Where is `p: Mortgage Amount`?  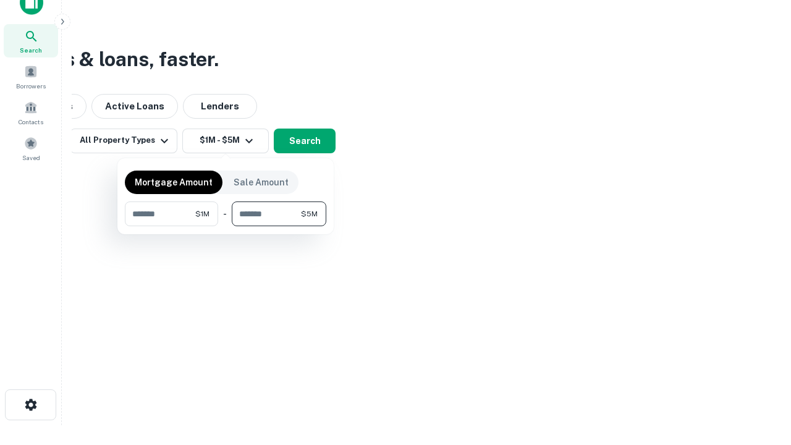 p: Mortgage Amount is located at coordinates (174, 182).